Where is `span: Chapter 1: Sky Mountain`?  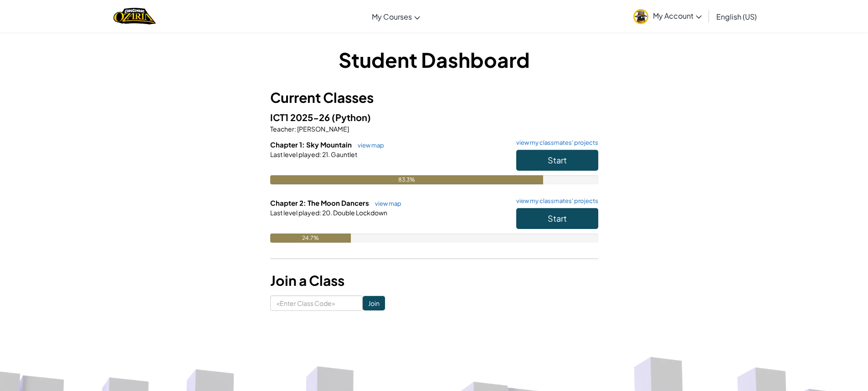
span: Chapter 1: Sky Mountain is located at coordinates (312, 145).